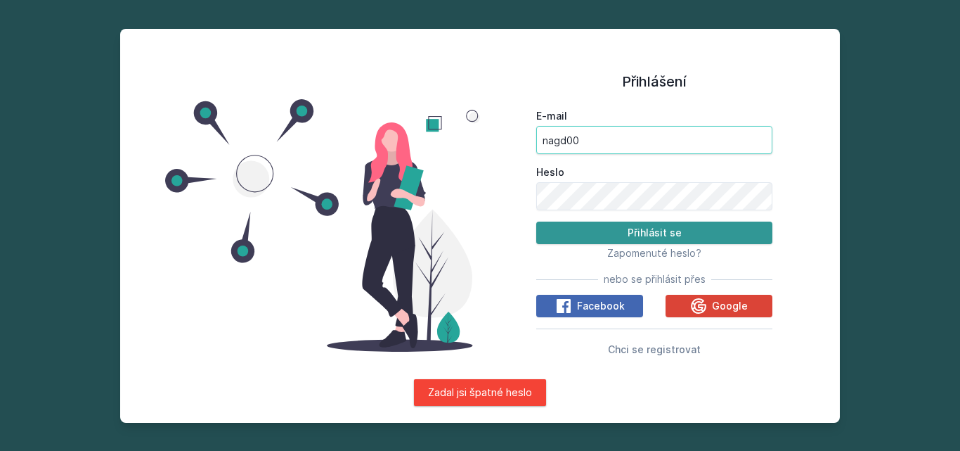 Image resolution: width=960 pixels, height=451 pixels. I want to click on input: Tvoje e-mailová adresa, so click(654, 140).